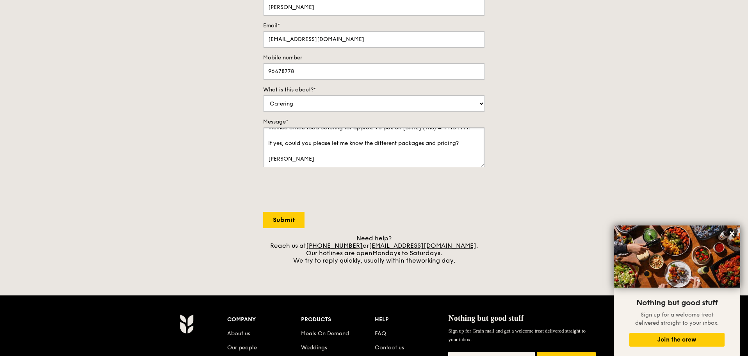 This screenshot has width=748, height=356. I want to click on img: DSC07876-Edit02-Large.jpeg, so click(677, 256).